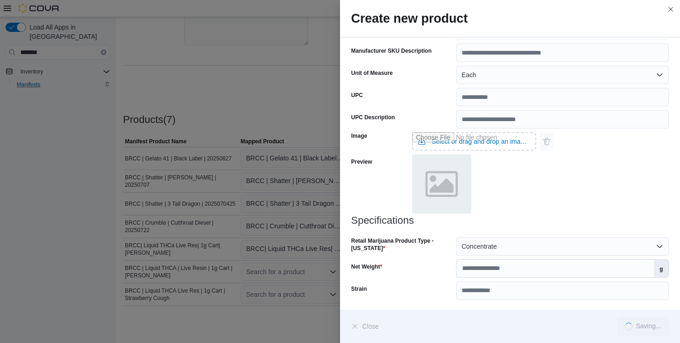  Describe the element at coordinates (563, 247) in the screenshot. I see `button: Concentrate` at that location.